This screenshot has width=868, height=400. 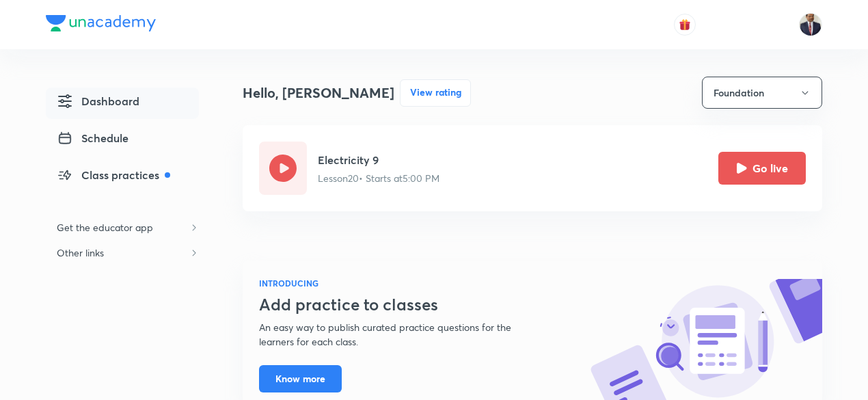 I want to click on span: Class practices, so click(x=113, y=176).